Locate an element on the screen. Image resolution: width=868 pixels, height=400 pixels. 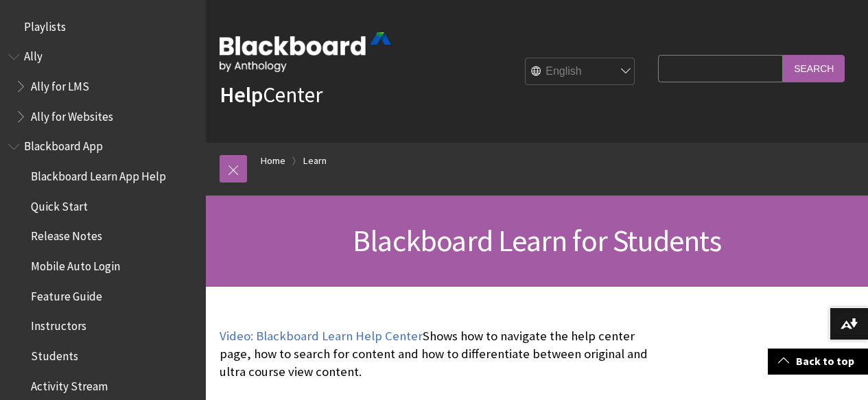
select: Site Language Selector is located at coordinates (580, 72).